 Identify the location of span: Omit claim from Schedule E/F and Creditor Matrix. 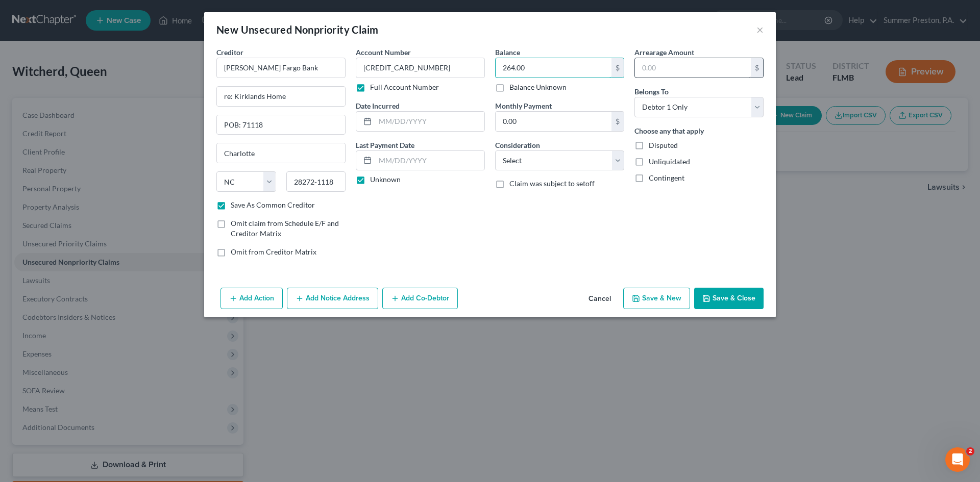
(285, 228).